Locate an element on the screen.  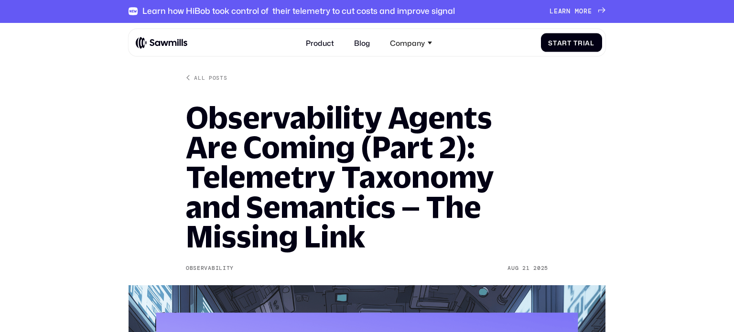
div: 2025 is located at coordinates (540, 269).